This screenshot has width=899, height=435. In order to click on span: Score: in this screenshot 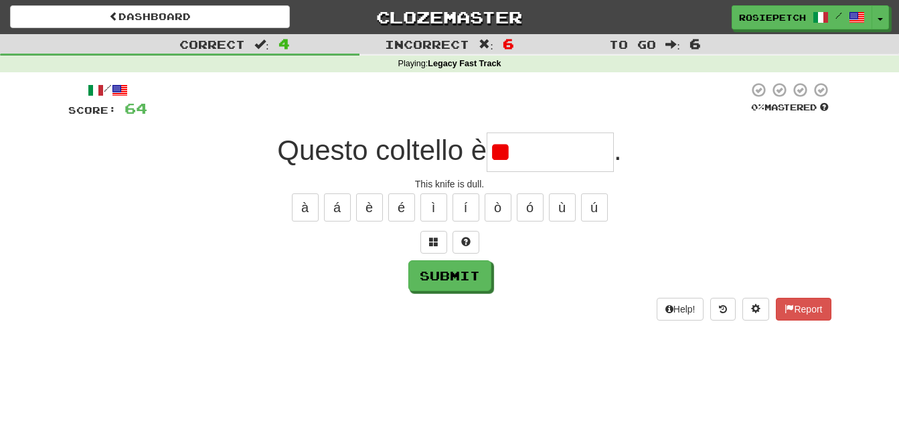, I will do `click(92, 110)`.